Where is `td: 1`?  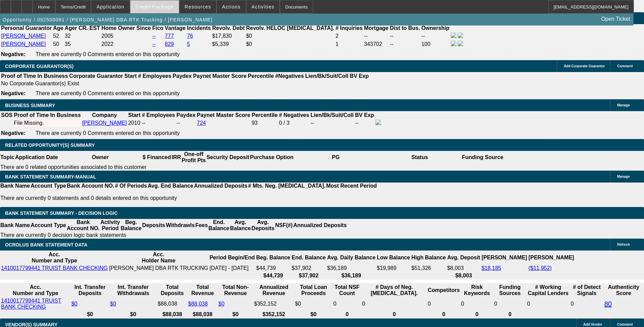
td: 1 is located at coordinates (349, 44).